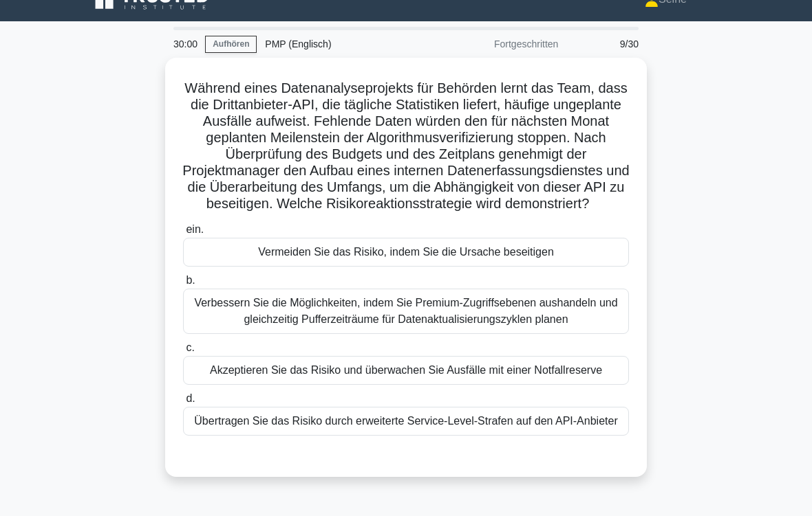  What do you see at coordinates (406, 421) in the screenshot?
I see `div: Übertragen Sie das Risiko durch erweiterte Service-Level-Strafen auf den API-Anbieter` at bounding box center [406, 421].